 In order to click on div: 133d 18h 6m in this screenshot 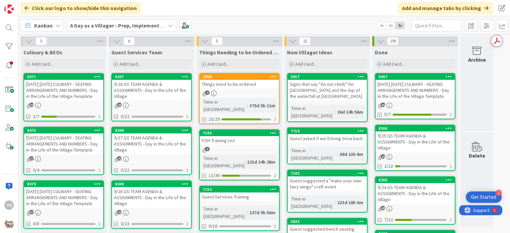, I will do `click(350, 203)`.